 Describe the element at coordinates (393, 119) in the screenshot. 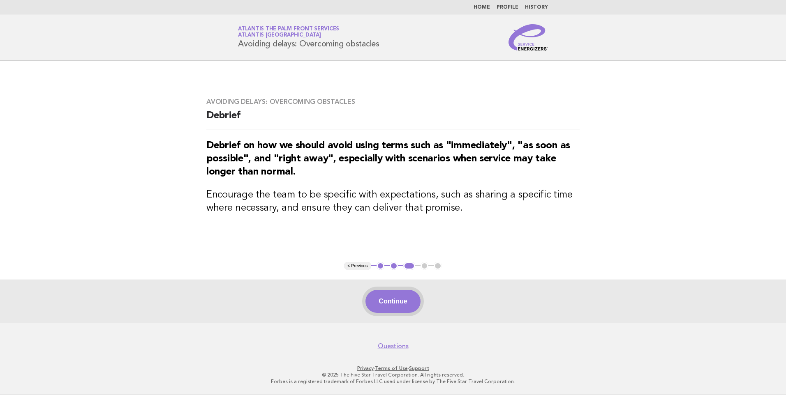

I see `h2: Debrief` at that location.